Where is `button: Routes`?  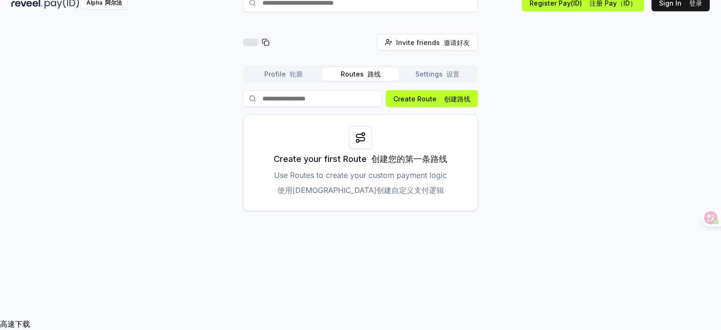
button: Routes is located at coordinates (361, 74).